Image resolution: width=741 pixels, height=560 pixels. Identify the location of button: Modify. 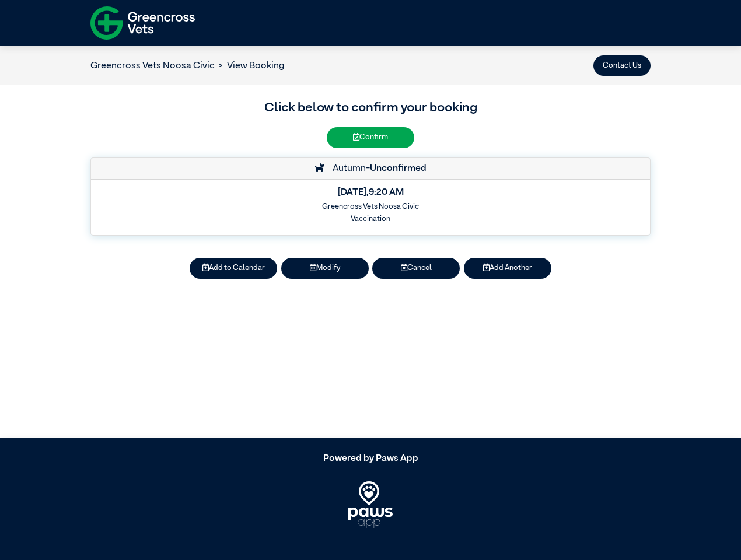
(325, 268).